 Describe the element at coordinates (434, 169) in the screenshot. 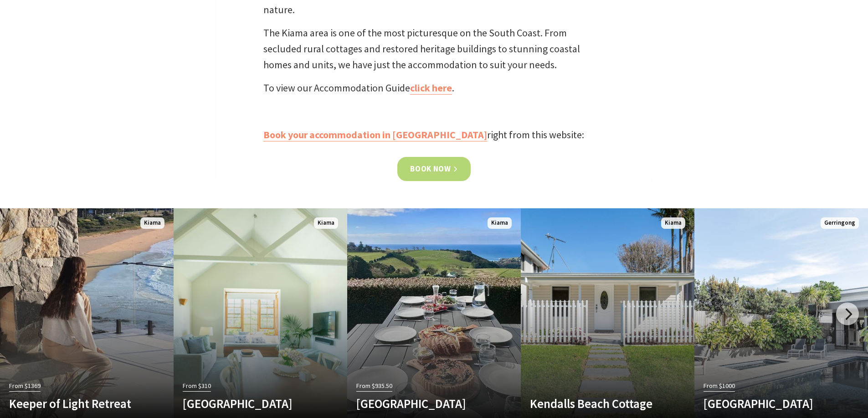

I see `a: Book now` at that location.